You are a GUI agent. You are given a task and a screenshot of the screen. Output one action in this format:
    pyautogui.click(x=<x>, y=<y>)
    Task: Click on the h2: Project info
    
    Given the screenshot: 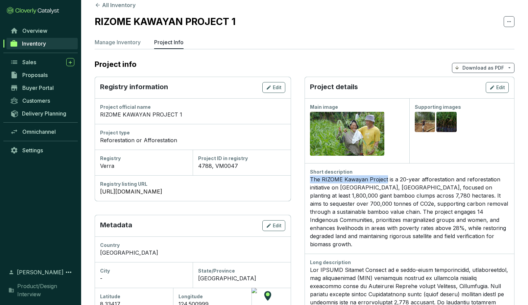 What is the action you would take?
    pyautogui.click(x=119, y=64)
    